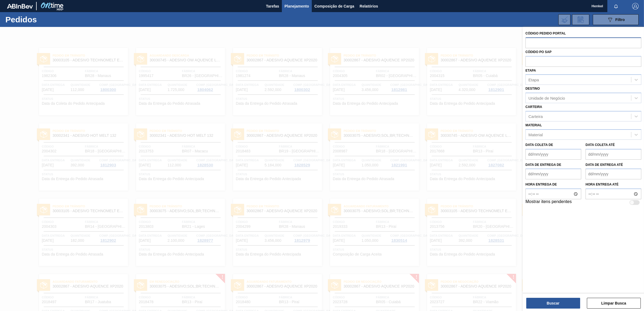  Describe the element at coordinates (600, 145) in the screenshot. I see `label: Data coleta até` at that location.